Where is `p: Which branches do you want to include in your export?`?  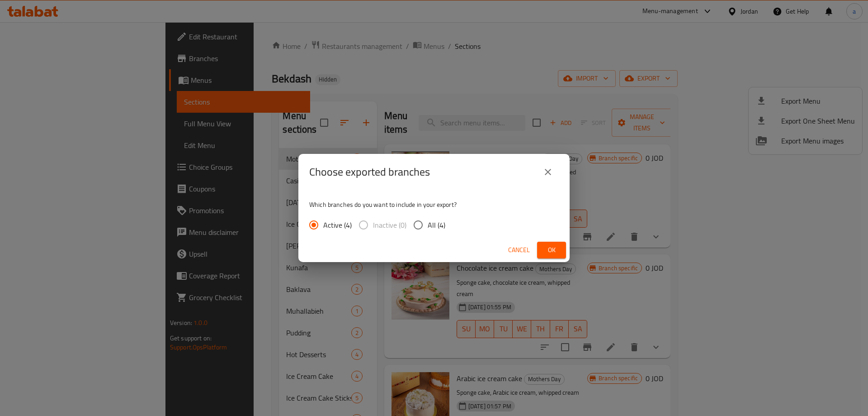 p: Which branches do you want to include in your export? is located at coordinates (434, 204).